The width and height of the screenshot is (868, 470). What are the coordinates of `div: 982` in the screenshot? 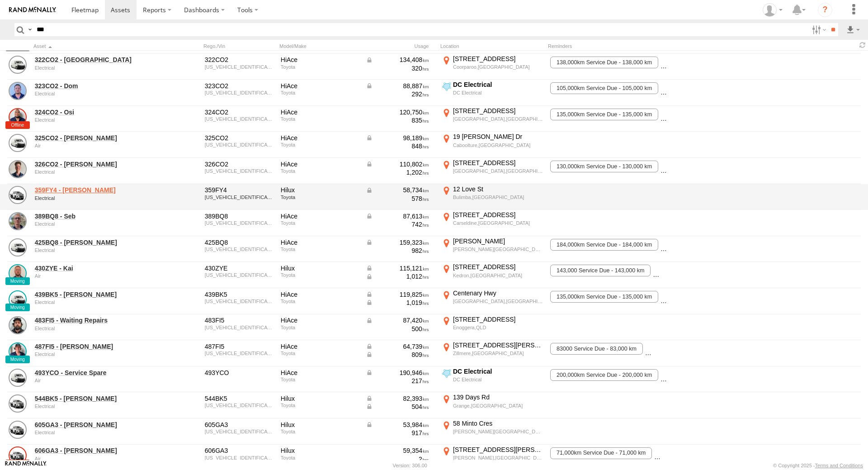 It's located at (397, 251).